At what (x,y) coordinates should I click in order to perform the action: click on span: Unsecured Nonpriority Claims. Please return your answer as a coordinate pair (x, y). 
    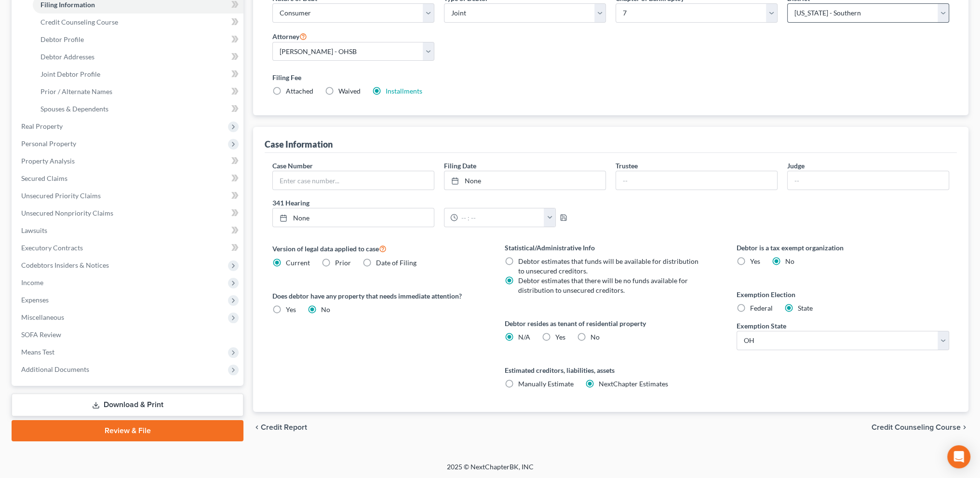
    Looking at the image, I should click on (67, 213).